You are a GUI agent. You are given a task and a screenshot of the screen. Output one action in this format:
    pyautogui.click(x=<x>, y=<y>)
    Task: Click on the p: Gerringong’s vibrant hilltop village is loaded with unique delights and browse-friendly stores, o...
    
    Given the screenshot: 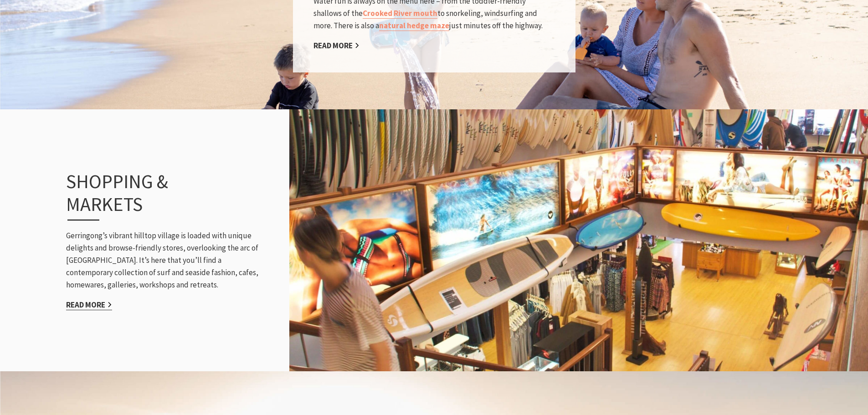 What is the action you would take?
    pyautogui.click(x=166, y=260)
    